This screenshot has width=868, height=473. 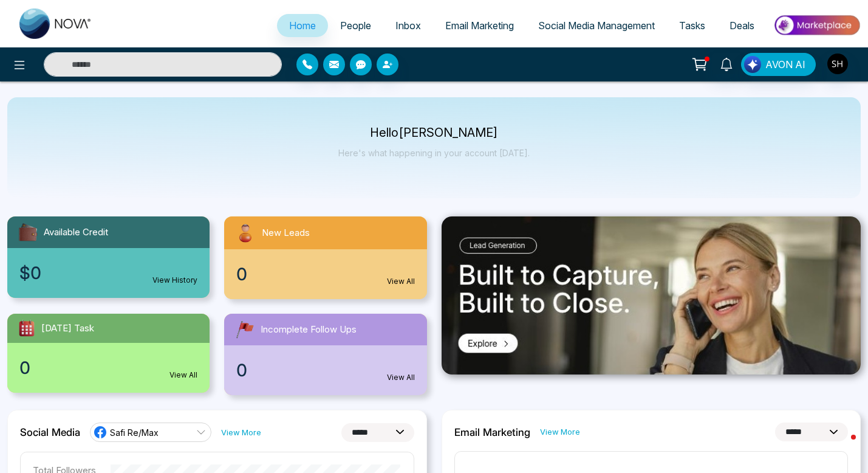 I want to click on a: New Leads0View All, so click(x=326, y=257).